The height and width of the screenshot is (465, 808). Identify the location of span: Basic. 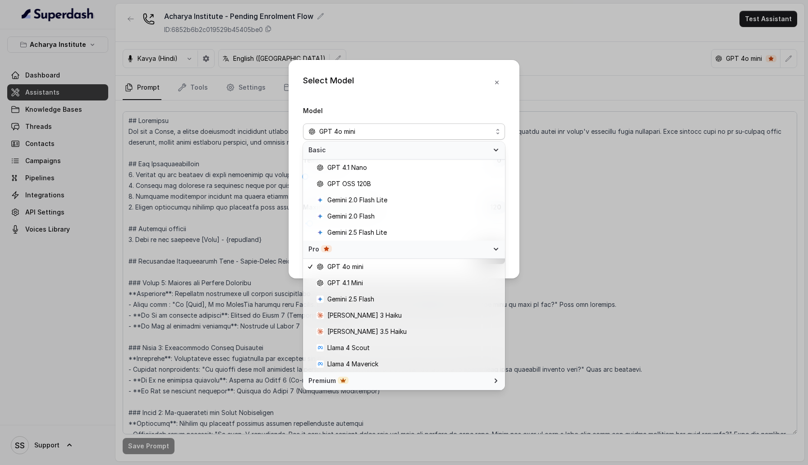
(399, 150).